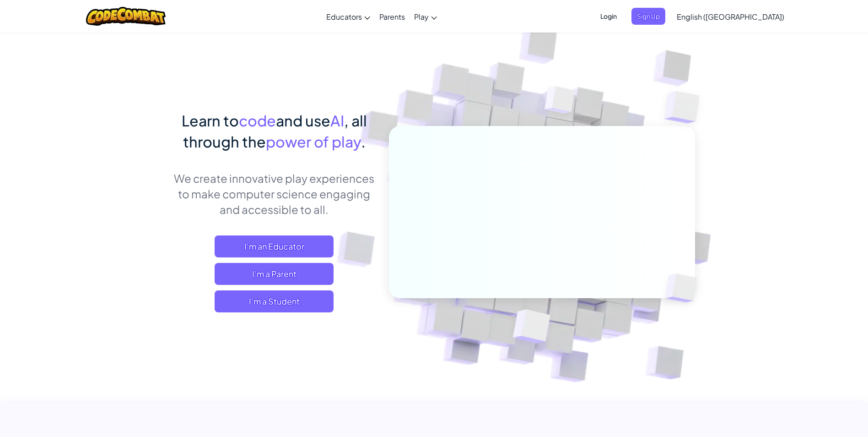 This screenshot has height=437, width=868. What do you see at coordinates (274, 274) in the screenshot?
I see `span: I'm a Parent` at bounding box center [274, 274].